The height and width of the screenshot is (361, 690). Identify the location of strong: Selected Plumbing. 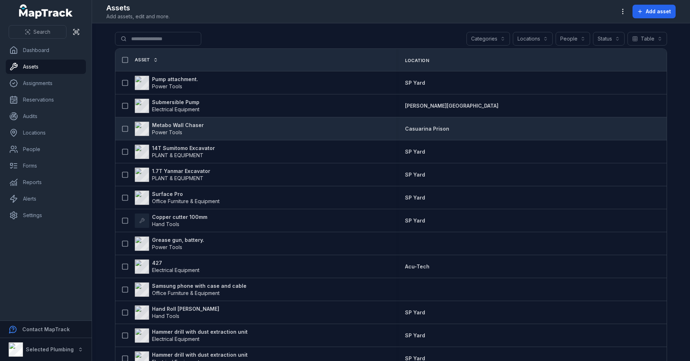
(50, 349).